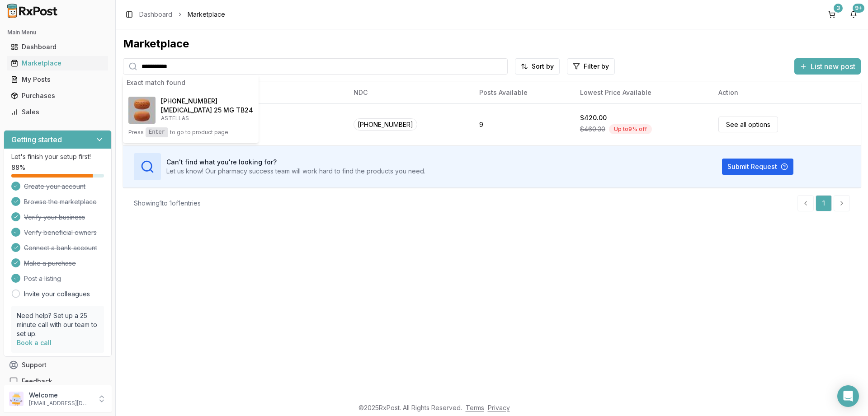  I want to click on div: Open Intercom Messenger, so click(848, 397).